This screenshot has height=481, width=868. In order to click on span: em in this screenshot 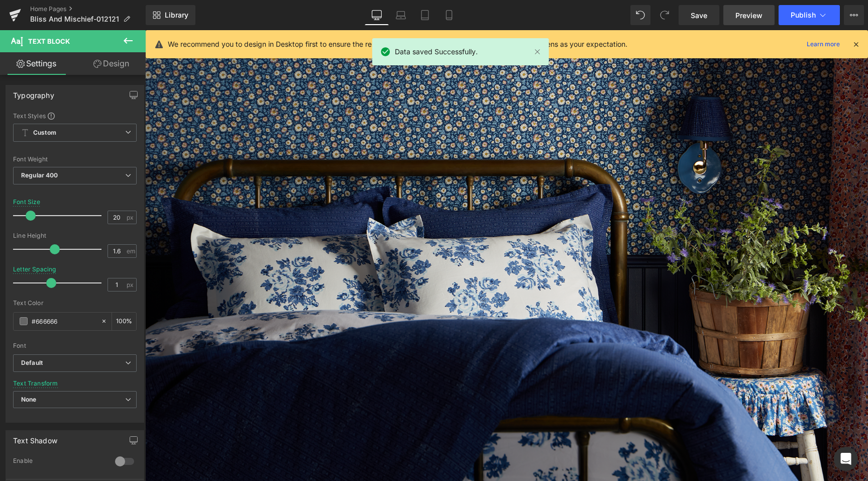, I will do `click(131, 251)`.